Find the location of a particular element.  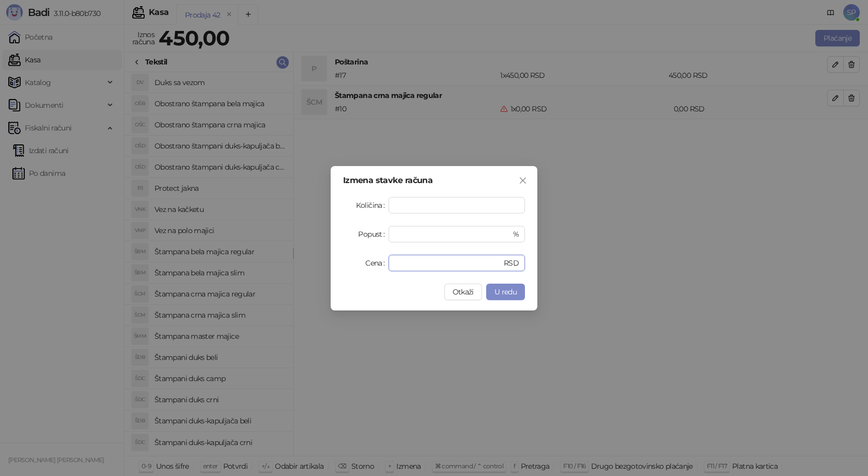

label: Popust is located at coordinates (373, 234).